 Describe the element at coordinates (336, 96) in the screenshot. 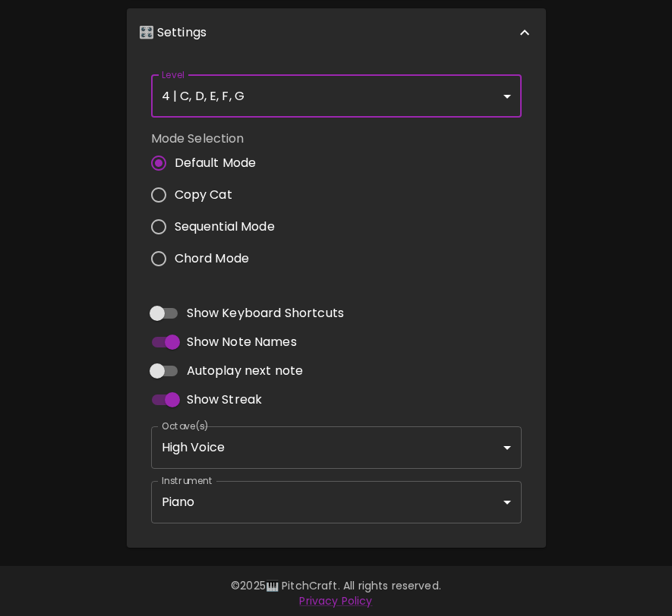

I see `div: 4 | C, D, E, F, G` at that location.